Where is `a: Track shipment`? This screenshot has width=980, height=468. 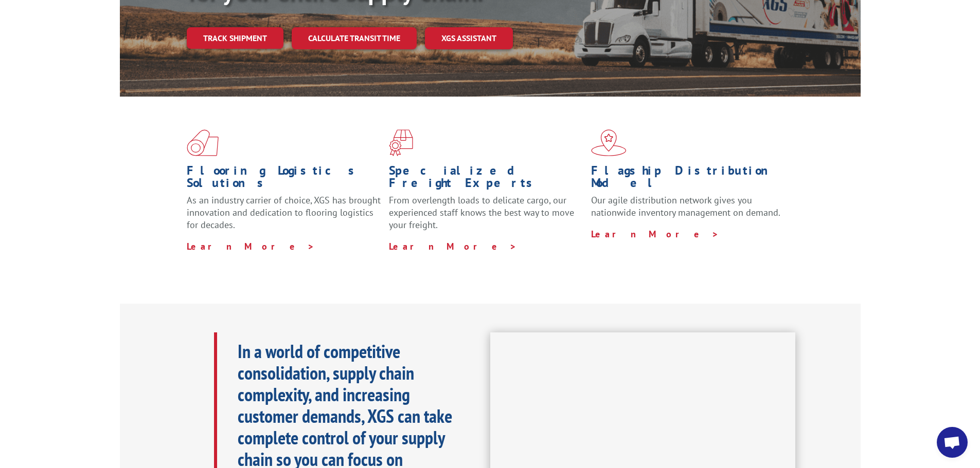
a: Track shipment is located at coordinates (235, 38).